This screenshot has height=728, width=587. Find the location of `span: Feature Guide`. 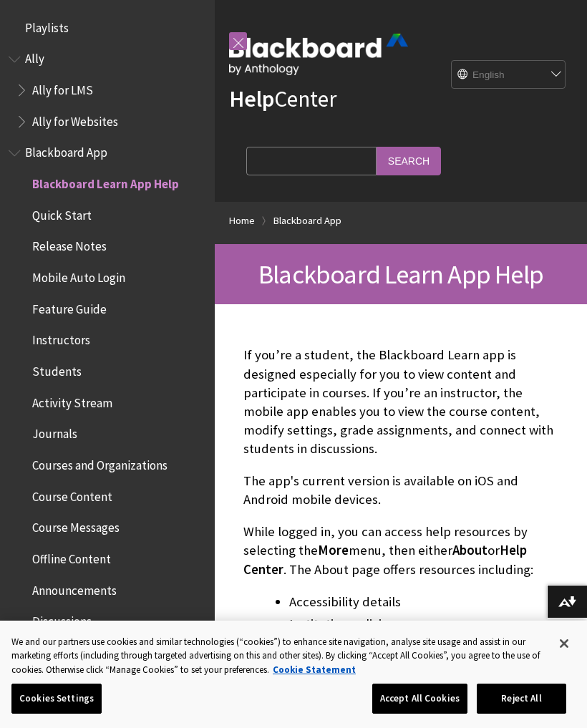

span: Feature Guide is located at coordinates (69, 307).